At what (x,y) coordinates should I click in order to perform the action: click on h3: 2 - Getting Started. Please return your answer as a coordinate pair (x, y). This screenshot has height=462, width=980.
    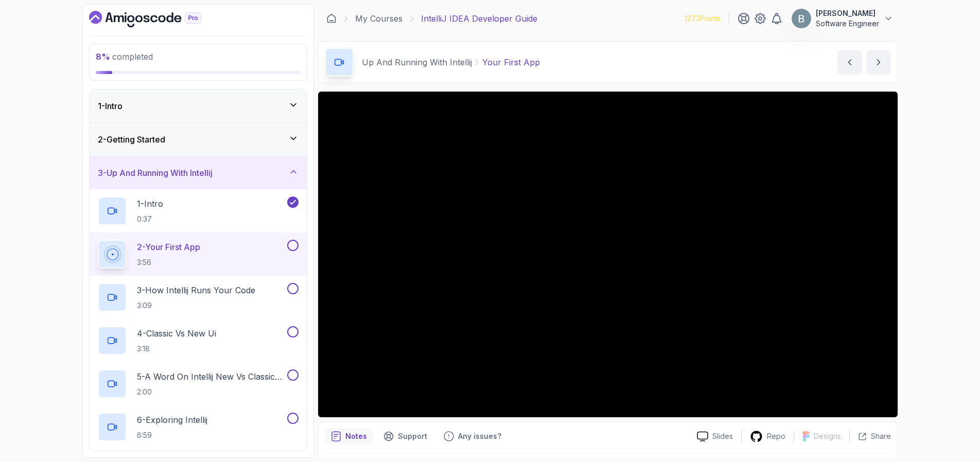
    Looking at the image, I should click on (131, 140).